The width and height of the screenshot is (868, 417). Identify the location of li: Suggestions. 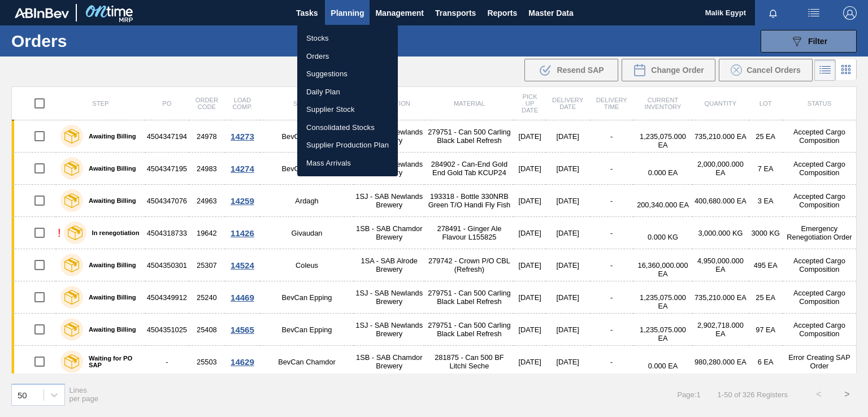
(348, 74).